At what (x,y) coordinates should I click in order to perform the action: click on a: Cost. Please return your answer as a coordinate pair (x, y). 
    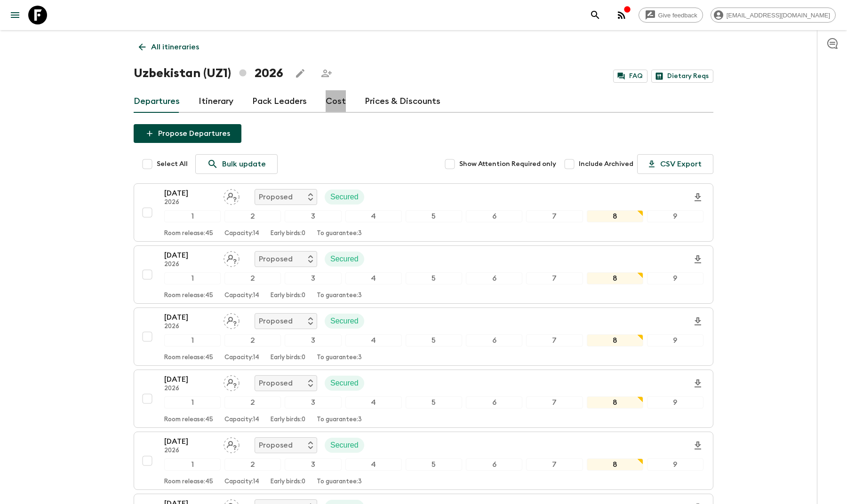
    Looking at the image, I should click on (336, 102).